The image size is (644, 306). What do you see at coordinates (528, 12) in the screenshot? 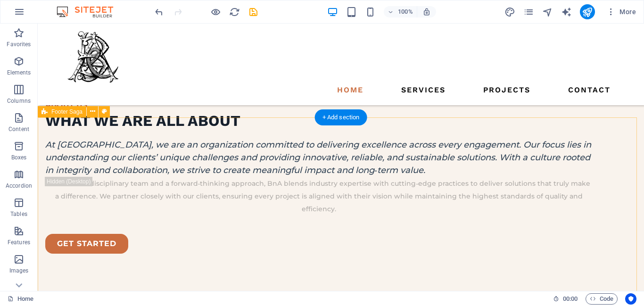
I see `i: Pages (Ctrl+Alt+S)` at bounding box center [528, 12].